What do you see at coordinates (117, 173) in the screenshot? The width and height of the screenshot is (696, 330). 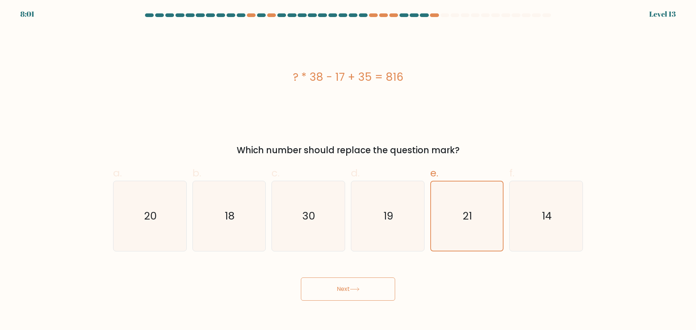 I see `span: a.` at bounding box center [117, 173].